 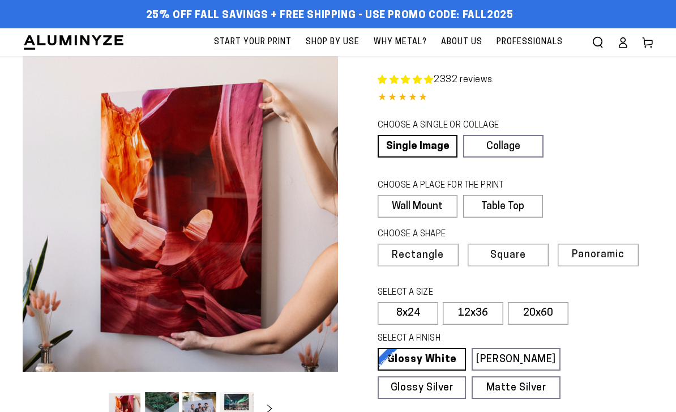 I want to click on summary: Search our site, so click(x=598, y=42).